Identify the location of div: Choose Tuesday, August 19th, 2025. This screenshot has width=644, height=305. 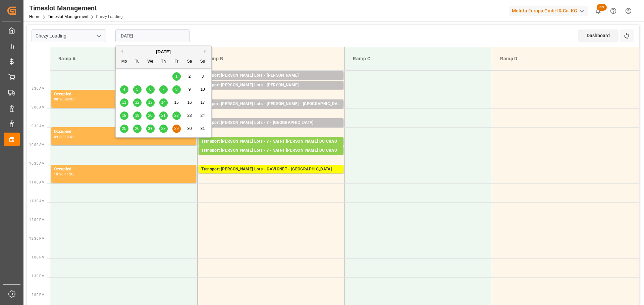
(137, 116).